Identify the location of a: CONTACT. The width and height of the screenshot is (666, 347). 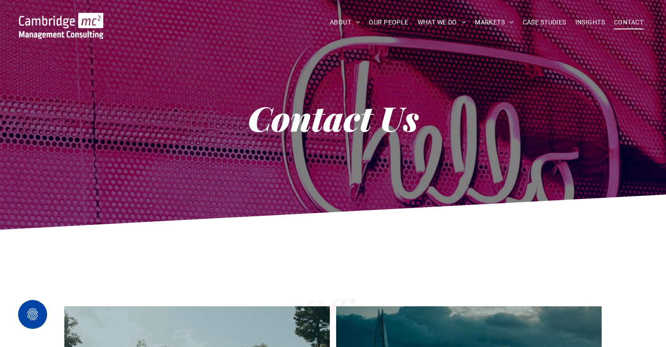
(628, 22).